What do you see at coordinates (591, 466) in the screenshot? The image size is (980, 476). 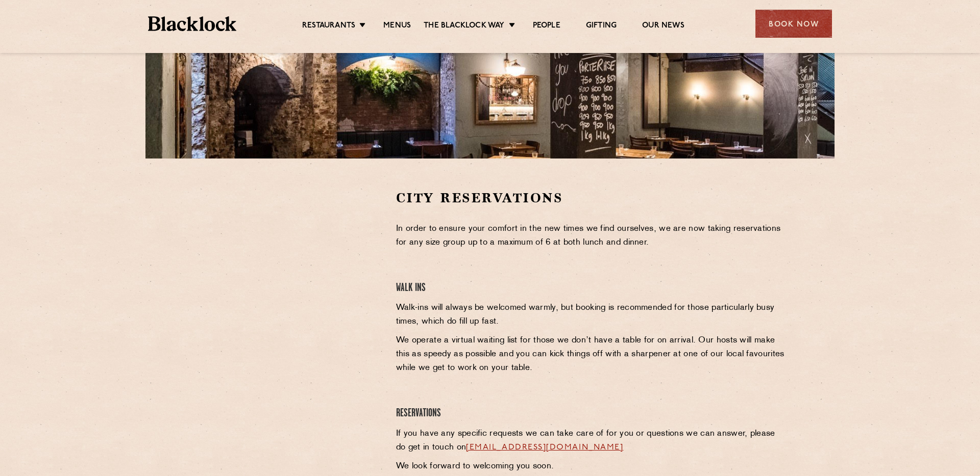 I see `p: We look forward to welcoming you soon.` at bounding box center [591, 466].